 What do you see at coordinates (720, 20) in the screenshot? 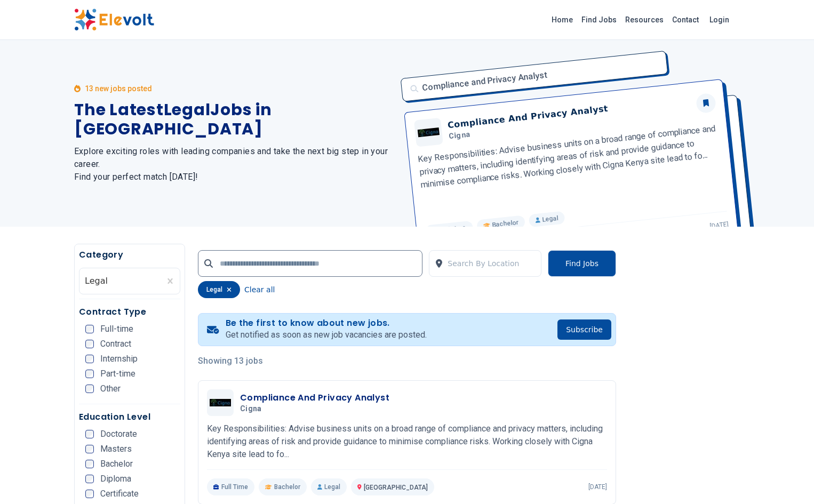
I see `a: Login` at bounding box center [720, 20].